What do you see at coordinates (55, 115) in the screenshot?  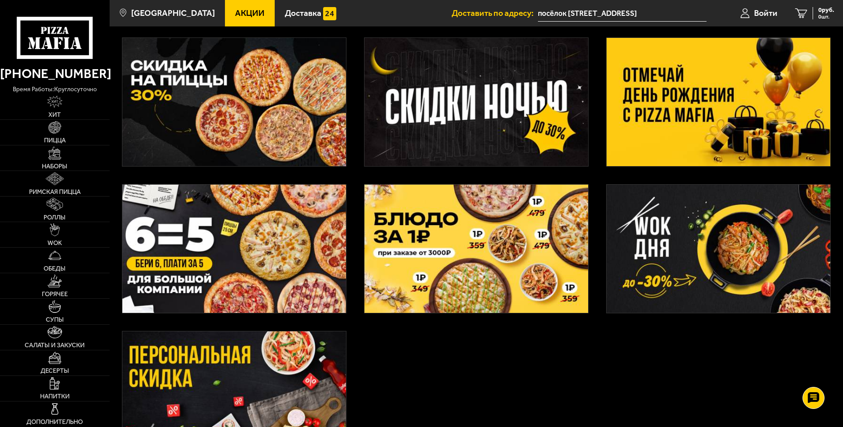 I see `span: Хит` at bounding box center [55, 115].